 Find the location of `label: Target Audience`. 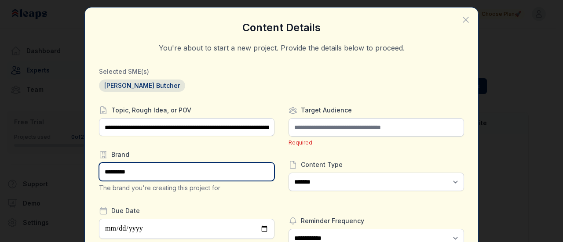

label: Target Audience is located at coordinates (376, 110).